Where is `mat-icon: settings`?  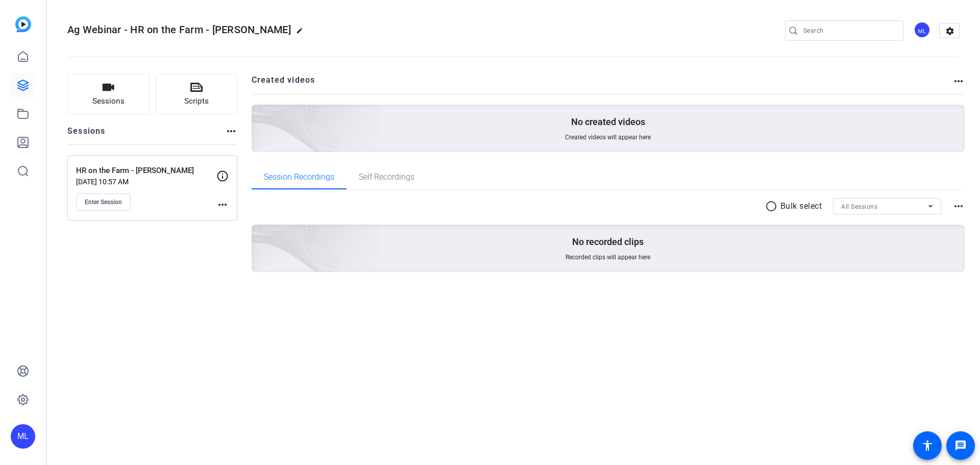
mat-icon: settings is located at coordinates (950, 31).